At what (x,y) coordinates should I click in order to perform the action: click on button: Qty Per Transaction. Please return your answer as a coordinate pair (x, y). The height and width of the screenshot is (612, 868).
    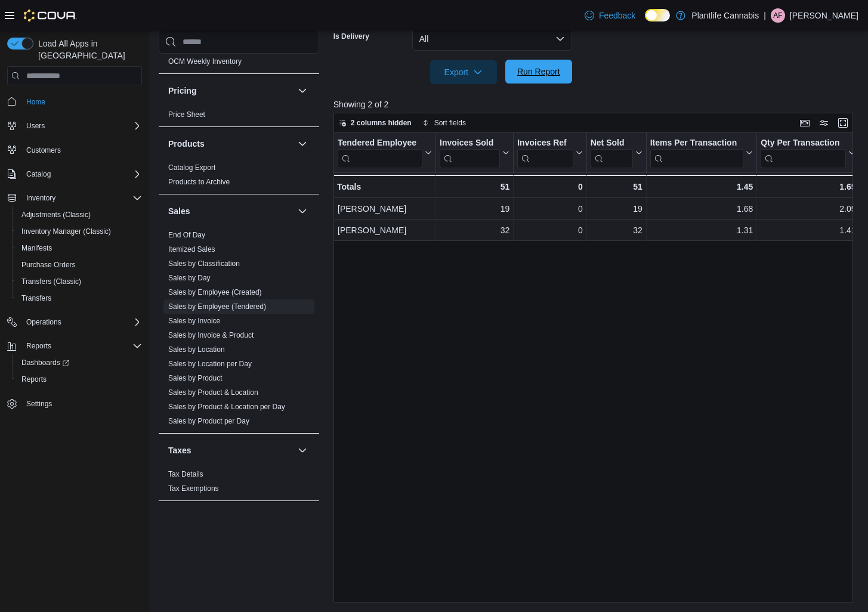
    Looking at the image, I should click on (809, 153).